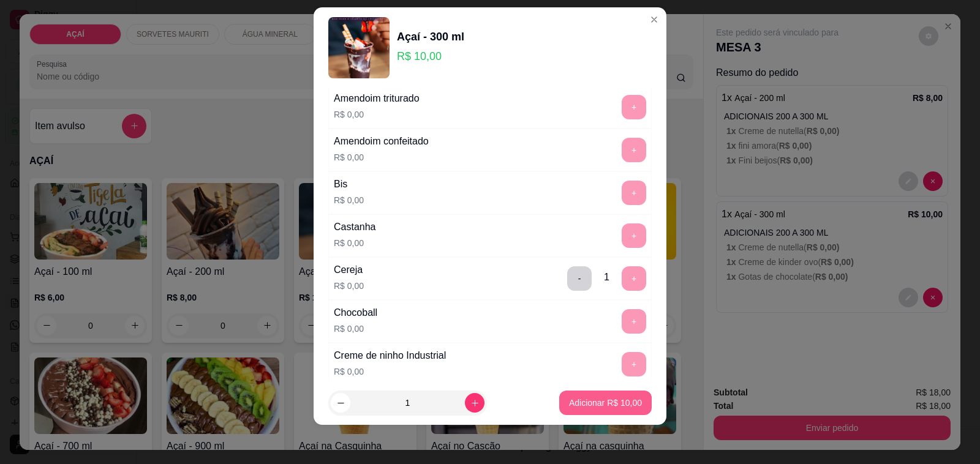 Image resolution: width=980 pixels, height=464 pixels. What do you see at coordinates (359, 48) in the screenshot?
I see `img: product-image` at bounding box center [359, 48].